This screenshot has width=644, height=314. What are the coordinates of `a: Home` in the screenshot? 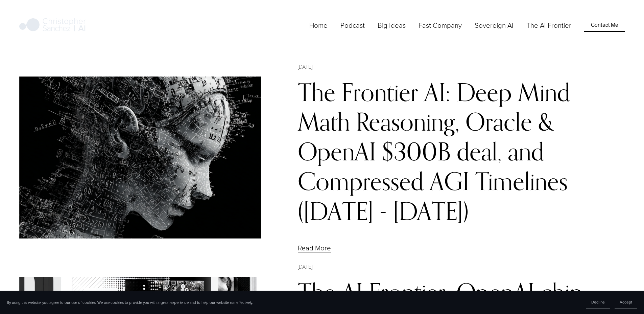 It's located at (319, 25).